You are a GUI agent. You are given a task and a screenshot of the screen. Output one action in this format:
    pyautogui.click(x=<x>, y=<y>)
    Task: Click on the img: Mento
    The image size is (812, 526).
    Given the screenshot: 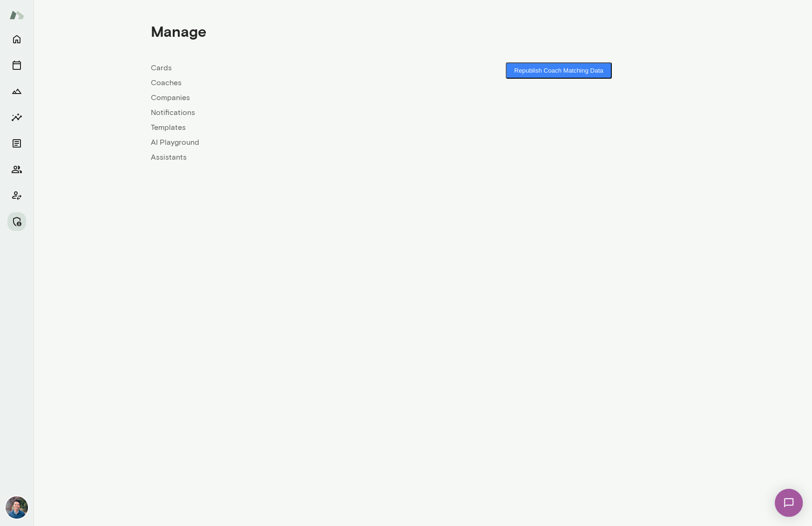 What is the action you would take?
    pyautogui.click(x=17, y=15)
    